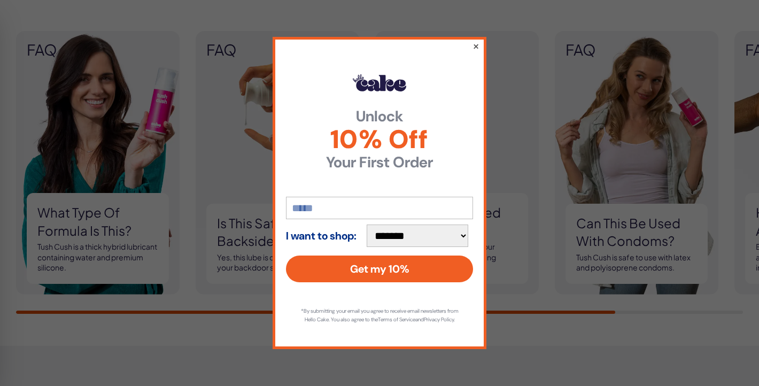  Describe the element at coordinates (380, 269) in the screenshot. I see `button: Get my 10%` at that location.